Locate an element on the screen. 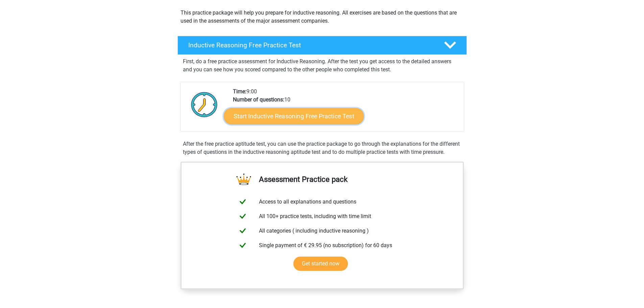  b: Time: is located at coordinates (240, 91).